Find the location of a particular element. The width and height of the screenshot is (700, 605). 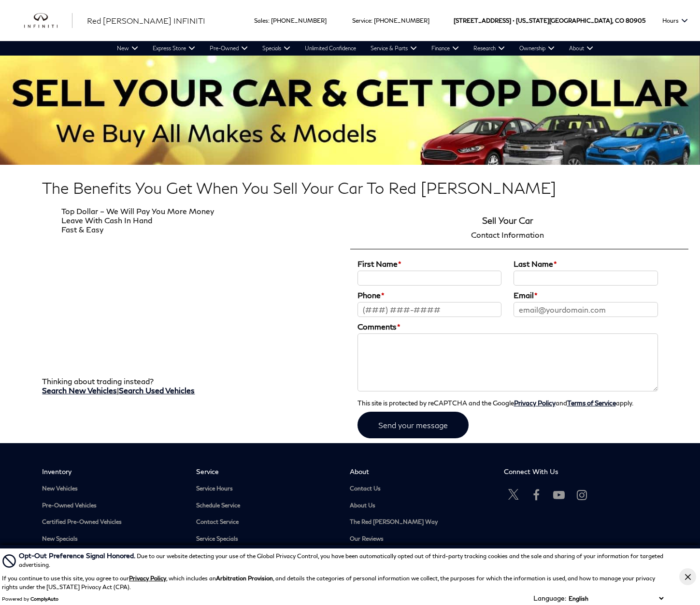

label: Last Name is located at coordinates (536, 263).